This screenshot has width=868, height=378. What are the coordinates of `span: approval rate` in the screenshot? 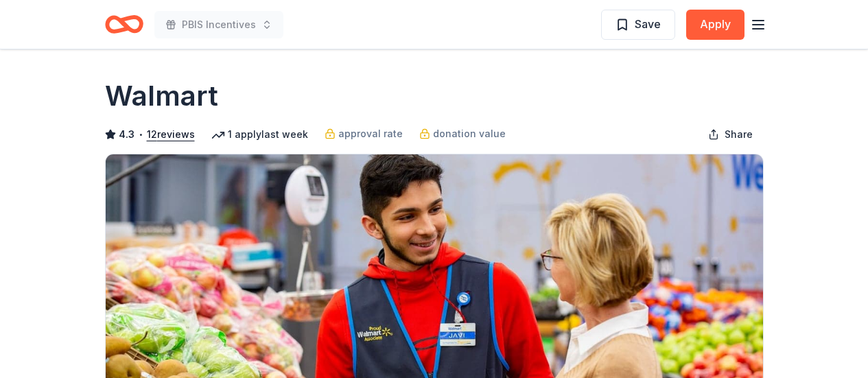 It's located at (371, 134).